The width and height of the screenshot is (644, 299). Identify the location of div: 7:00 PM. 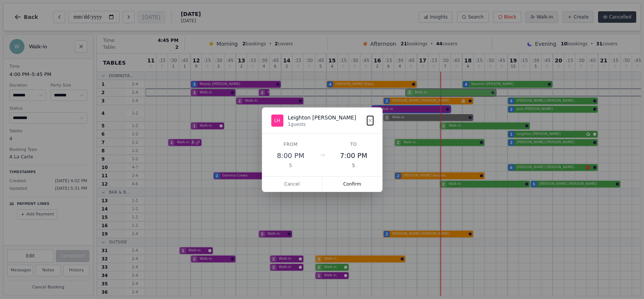
(353, 156).